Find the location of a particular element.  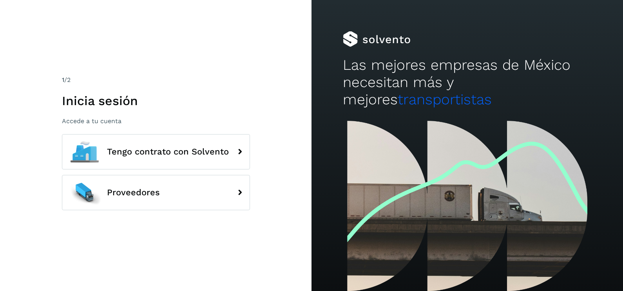

h2: Las mejores empresas de México necesitan más y mejores is located at coordinates (468, 82).